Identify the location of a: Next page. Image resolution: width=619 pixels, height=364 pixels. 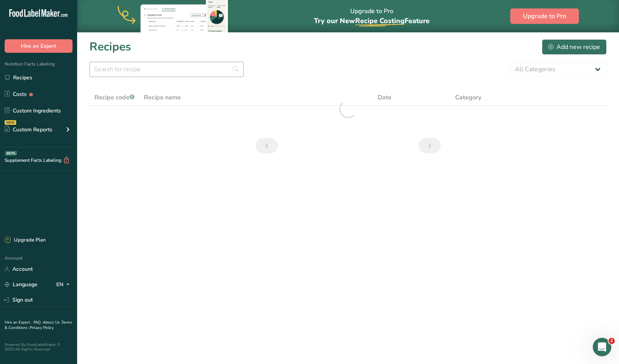
(430, 145).